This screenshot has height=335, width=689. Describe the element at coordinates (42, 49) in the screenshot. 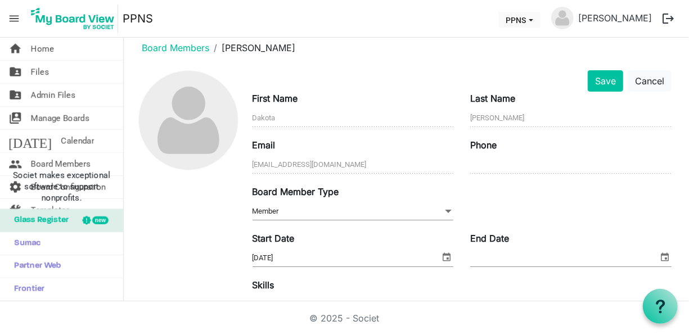

I see `span: Home` at that location.